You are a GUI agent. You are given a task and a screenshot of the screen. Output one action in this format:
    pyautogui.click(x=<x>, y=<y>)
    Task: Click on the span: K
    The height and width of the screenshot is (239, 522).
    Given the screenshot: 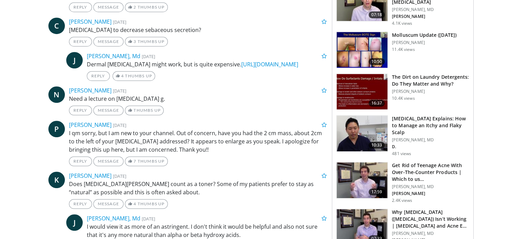 What is the action you would take?
    pyautogui.click(x=57, y=180)
    